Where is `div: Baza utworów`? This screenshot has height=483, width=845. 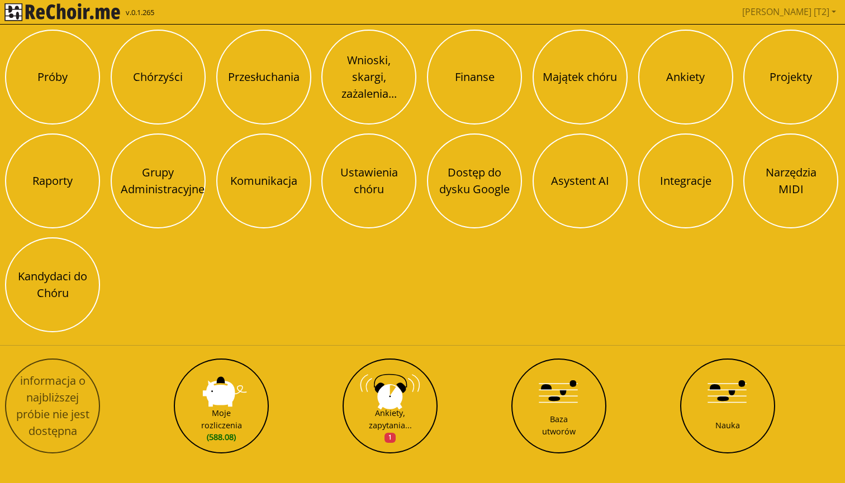 div: Baza utworów is located at coordinates (559, 425).